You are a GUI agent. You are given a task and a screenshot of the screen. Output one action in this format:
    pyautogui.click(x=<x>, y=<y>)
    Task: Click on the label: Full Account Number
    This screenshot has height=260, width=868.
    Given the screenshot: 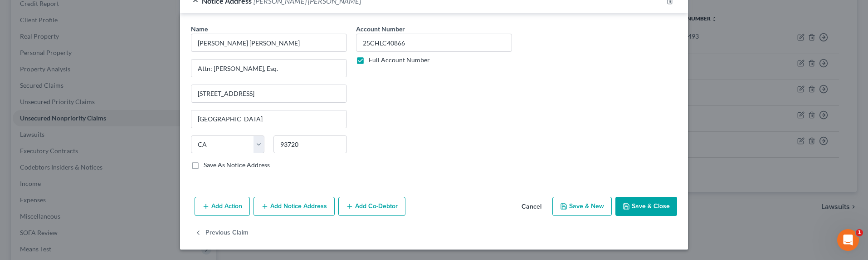 What is the action you would take?
    pyautogui.click(x=399, y=60)
    